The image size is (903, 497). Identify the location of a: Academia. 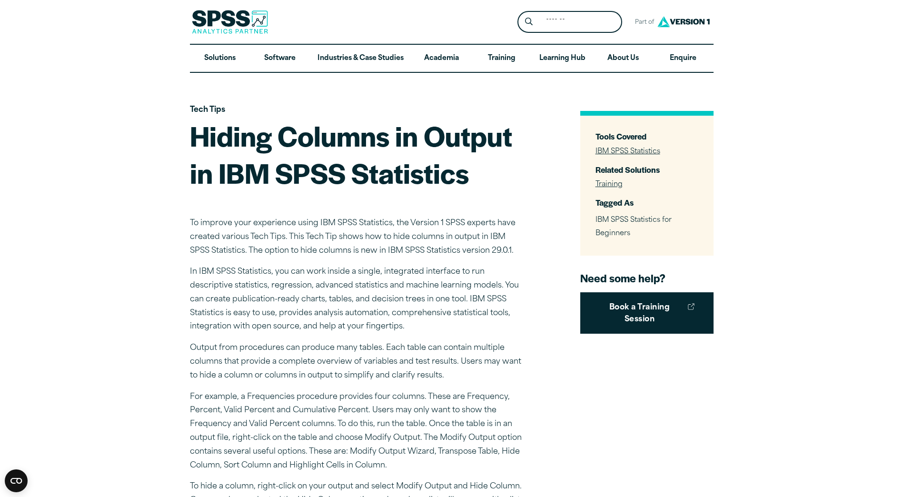
(441, 59).